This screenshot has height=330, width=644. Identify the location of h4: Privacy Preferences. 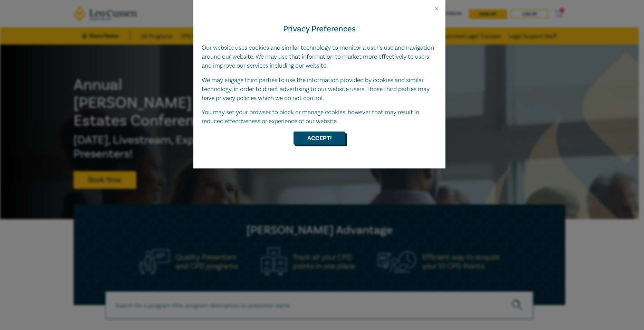
(319, 29).